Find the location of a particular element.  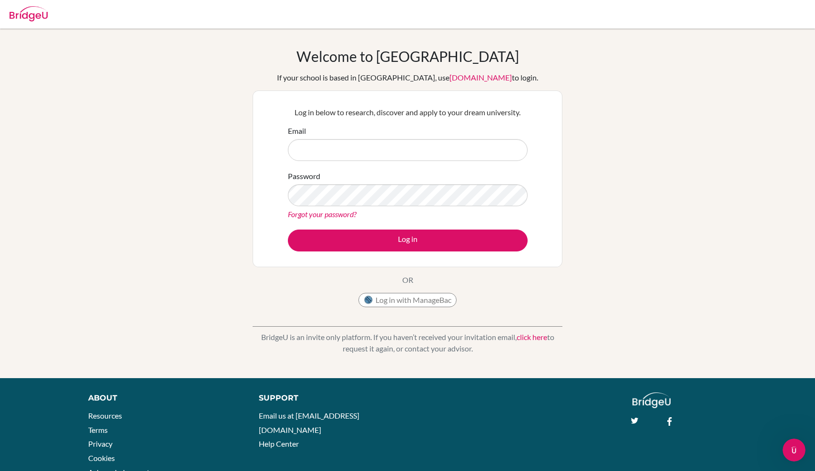

a: Terms is located at coordinates (98, 430).